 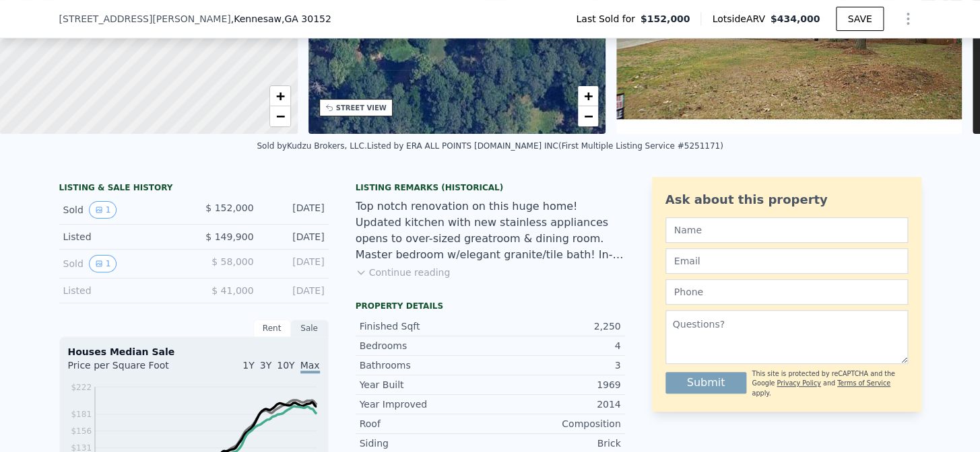 What do you see at coordinates (425, 444) in the screenshot?
I see `div: Siding` at bounding box center [425, 444].